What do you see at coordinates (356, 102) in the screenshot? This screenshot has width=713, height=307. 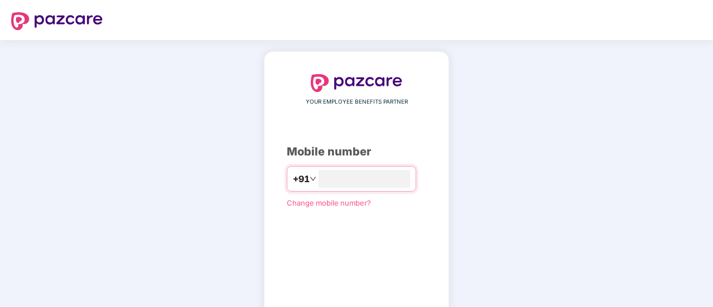 I see `span: YOUR EMPLOYEE BENEFITS PARTNER` at bounding box center [356, 102].